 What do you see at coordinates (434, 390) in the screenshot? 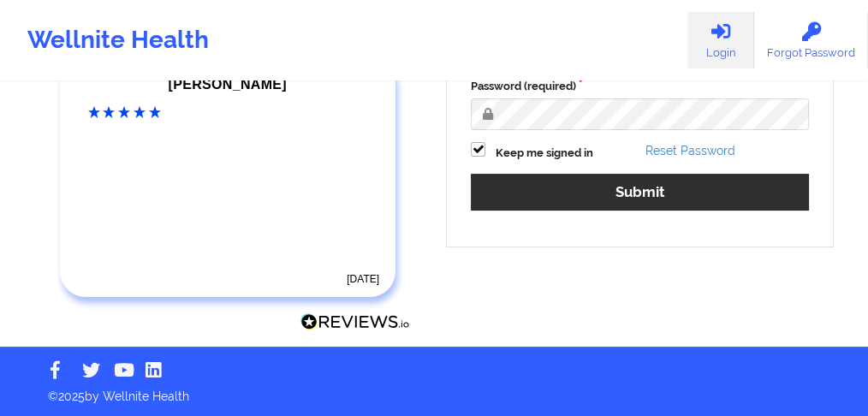
I see `p: © 2025 by Wellnite Health` at bounding box center [434, 390].